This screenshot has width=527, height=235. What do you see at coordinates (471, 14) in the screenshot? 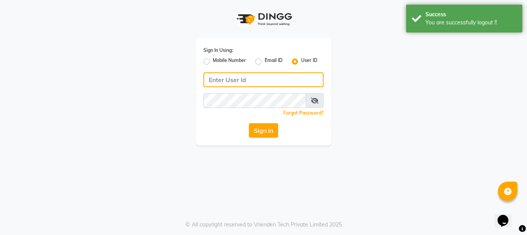
I see `div: Success` at bounding box center [471, 14].